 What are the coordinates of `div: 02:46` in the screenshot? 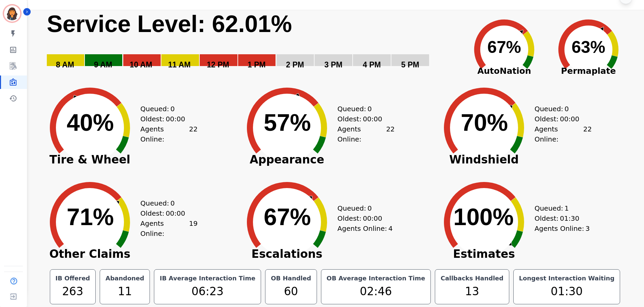 It's located at (376, 292).